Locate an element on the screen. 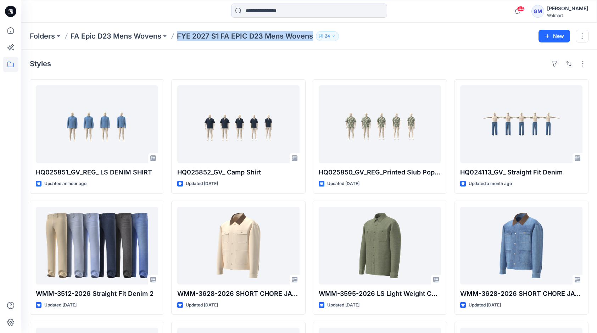 The image size is (597, 333). a: HQ025851_GV_REG_ LS DENIM SHIRT is located at coordinates (97, 124).